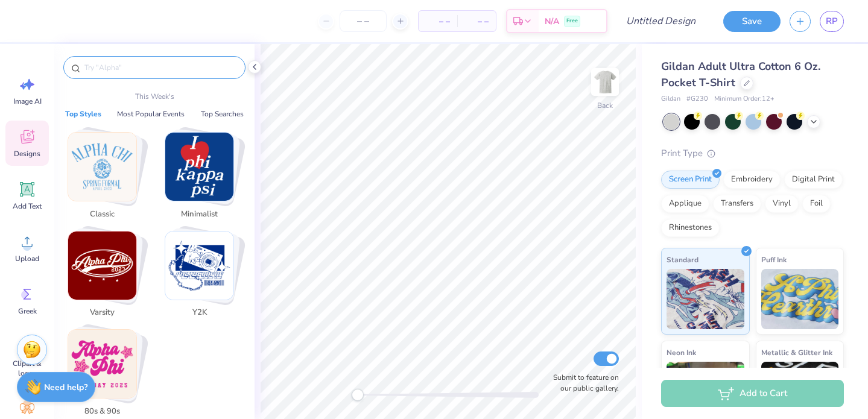 The image size is (868, 419). Describe the element at coordinates (583, 383) in the screenshot. I see `label: Submit to feature on our public gallery.` at that location.